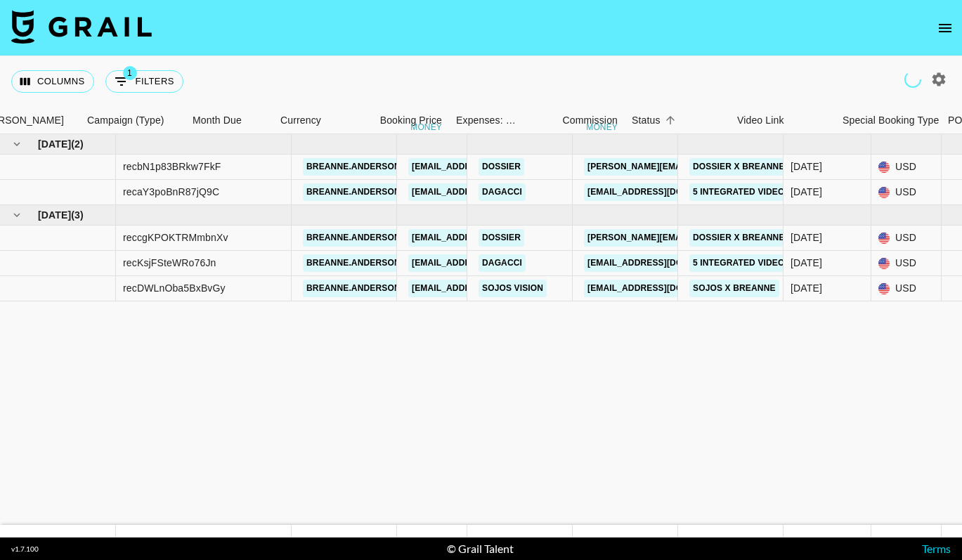 This screenshot has width=962, height=560. What do you see at coordinates (169, 263) in the screenshot?
I see `div: recKsjFSteWRo76Jn` at bounding box center [169, 263].